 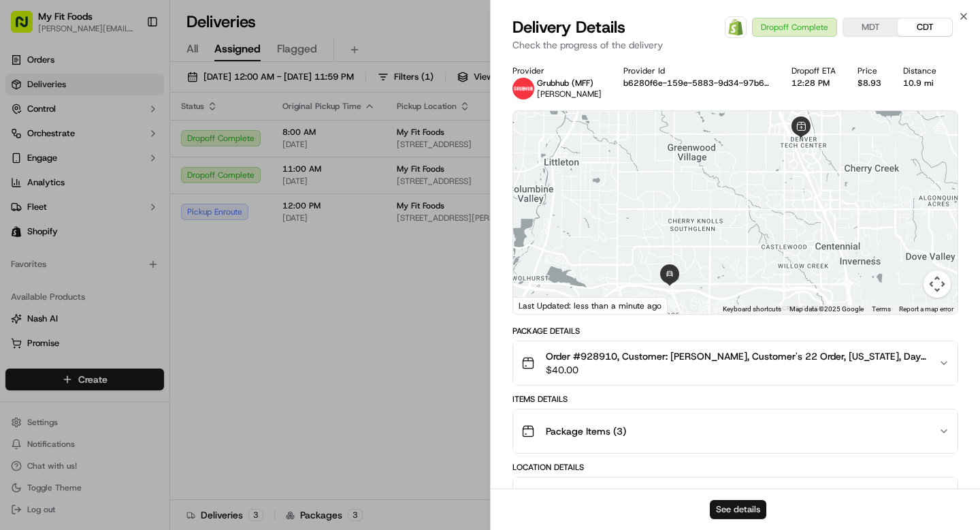 I want to click on button: See details, so click(x=738, y=509).